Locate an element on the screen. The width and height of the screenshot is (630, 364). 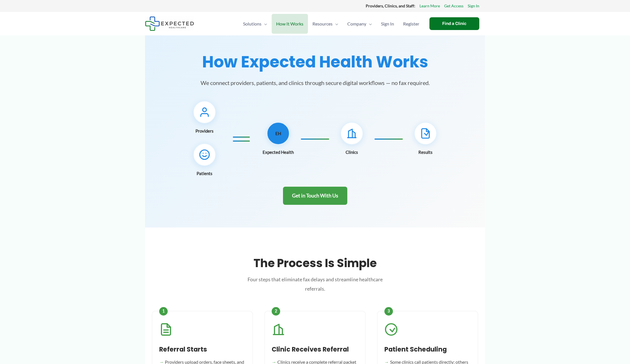
h3: Patient Scheduling is located at coordinates (428, 349).